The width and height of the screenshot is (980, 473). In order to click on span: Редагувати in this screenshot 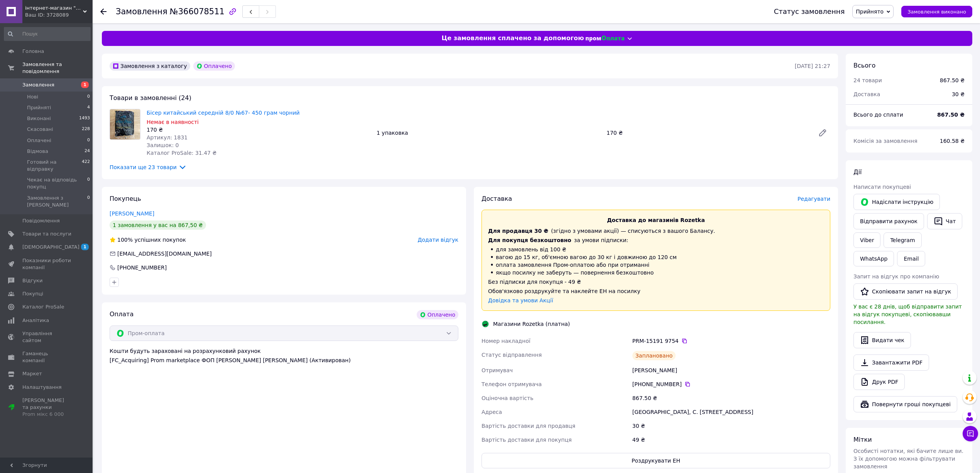, I will do `click(814, 199)`.